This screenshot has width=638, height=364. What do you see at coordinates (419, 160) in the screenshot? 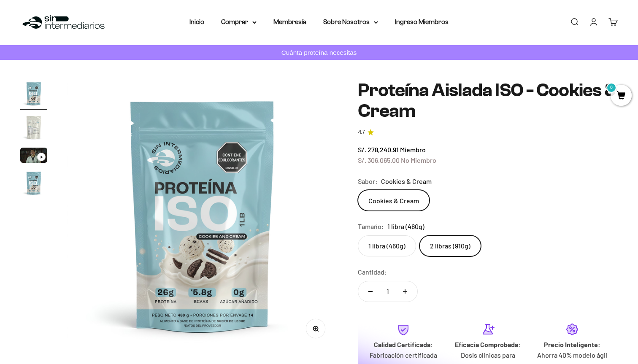
I see `span: No Miembro` at bounding box center [419, 160].